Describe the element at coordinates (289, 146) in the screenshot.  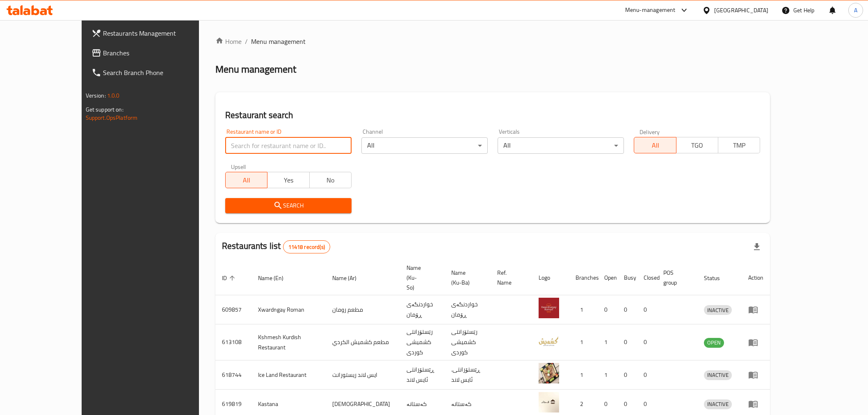
I see `input: Search for restaurant name or ID..` at that location.